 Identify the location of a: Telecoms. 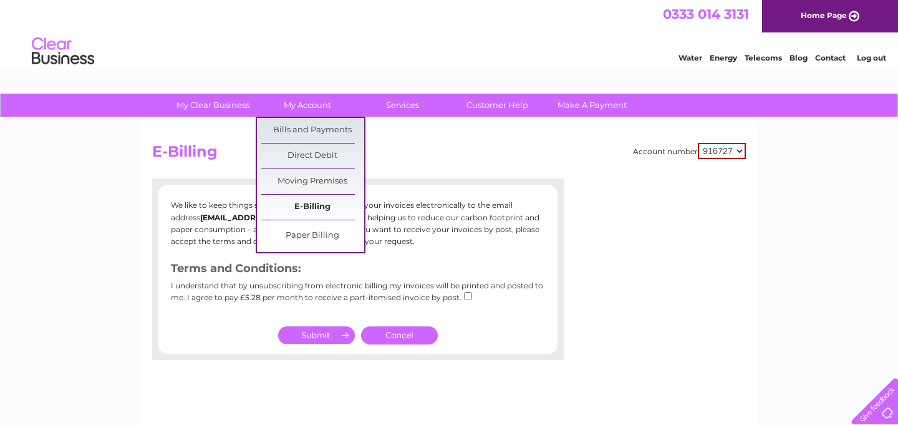
(763, 57).